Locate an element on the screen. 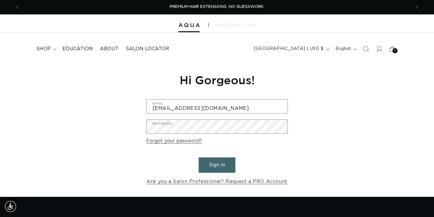 The height and width of the screenshot is (217, 434). span: 2 is located at coordinates (395, 51).